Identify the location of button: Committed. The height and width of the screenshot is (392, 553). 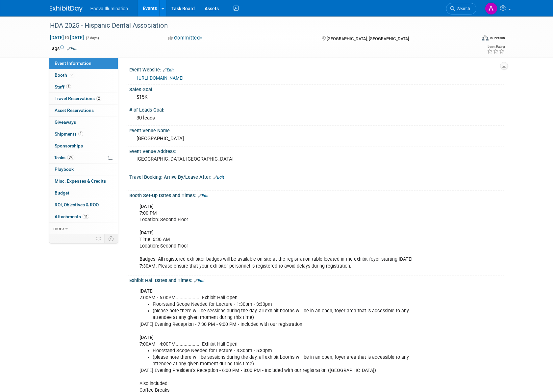
(185, 38).